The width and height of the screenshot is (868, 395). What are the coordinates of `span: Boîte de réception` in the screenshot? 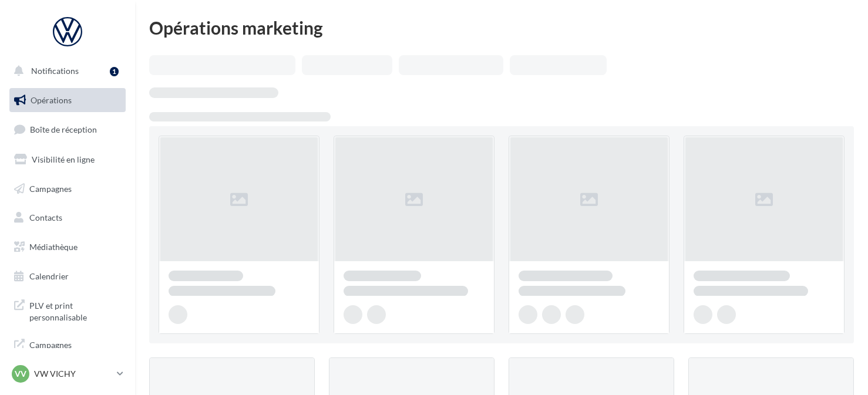 It's located at (64, 129).